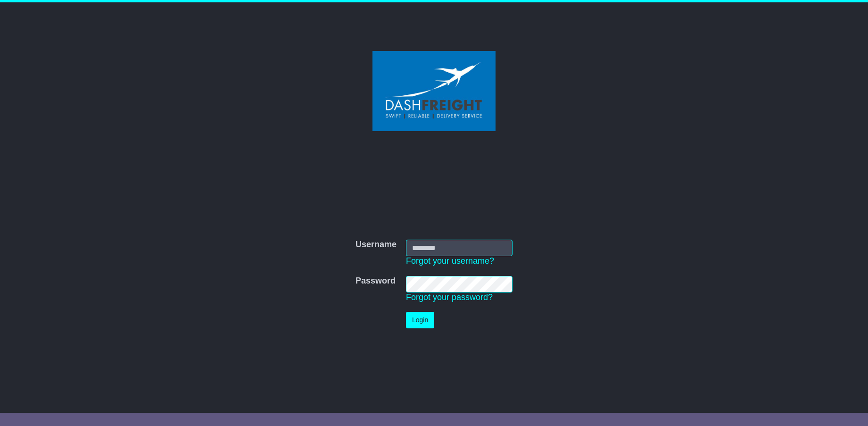 The image size is (868, 426). I want to click on label: Password, so click(375, 281).